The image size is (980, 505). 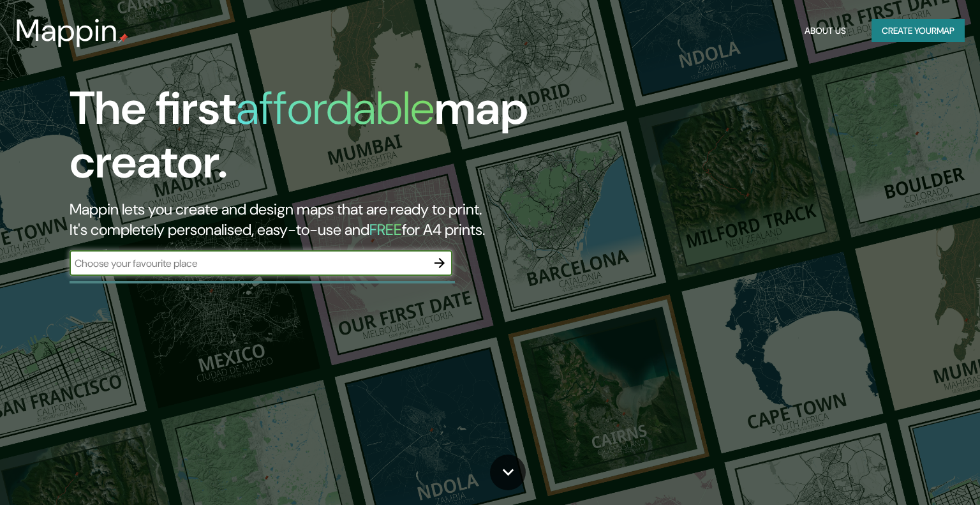 What do you see at coordinates (315, 140) in the screenshot?
I see `h1: The first map creator.` at bounding box center [315, 140].